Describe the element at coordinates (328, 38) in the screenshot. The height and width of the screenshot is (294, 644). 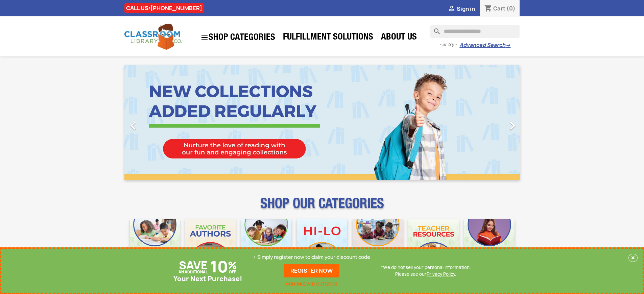
I see `a: Fulfillment Solutions` at that location.